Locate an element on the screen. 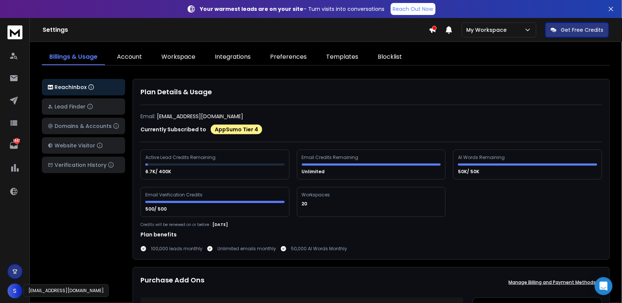 The width and height of the screenshot is (622, 303). p: Currently Subscribed to is located at coordinates (173, 129).